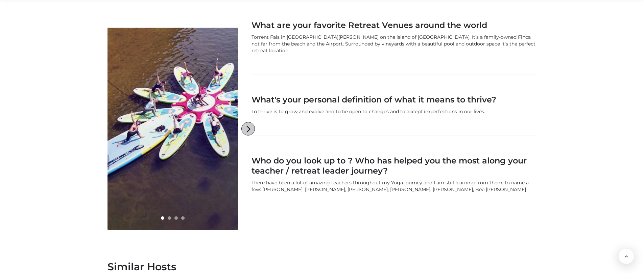 Image resolution: width=644 pixels, height=274 pixels. What do you see at coordinates (394, 112) in the screenshot?
I see `div: To thrive is to grow and evolve and to be open to changes and to accept imperfections in our lives.` at bounding box center [394, 112].